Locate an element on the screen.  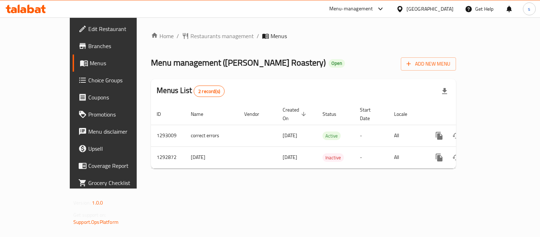
div: Open is located at coordinates (337, 63).